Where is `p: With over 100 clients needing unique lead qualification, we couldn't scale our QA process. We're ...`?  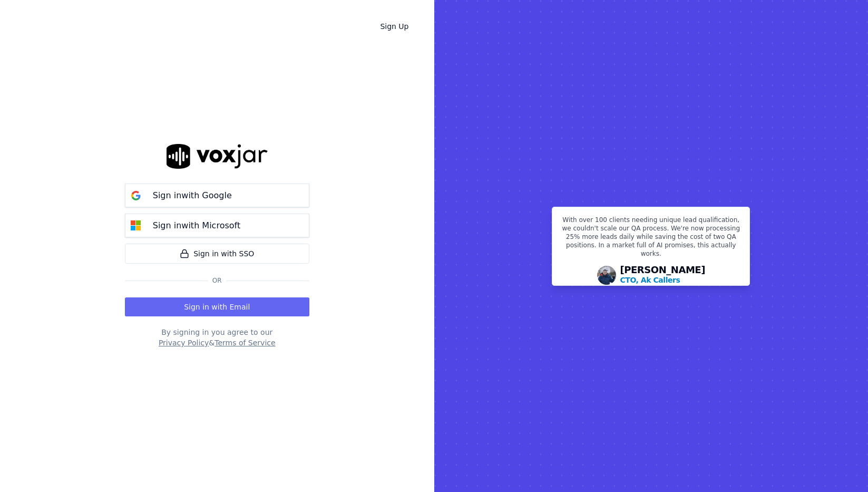
p: With over 100 clients needing unique lead qualification, we couldn't scale our QA process. We're ... is located at coordinates (650, 239).